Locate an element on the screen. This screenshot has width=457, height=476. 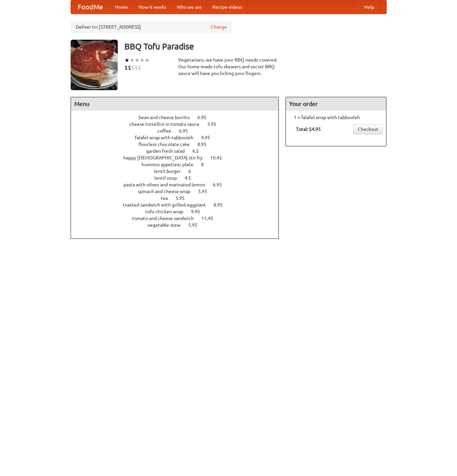
span: lentil soup is located at coordinates (169, 178).